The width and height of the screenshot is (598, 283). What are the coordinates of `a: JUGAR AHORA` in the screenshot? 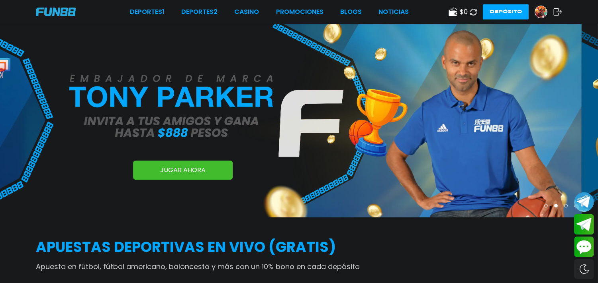 It's located at (183, 170).